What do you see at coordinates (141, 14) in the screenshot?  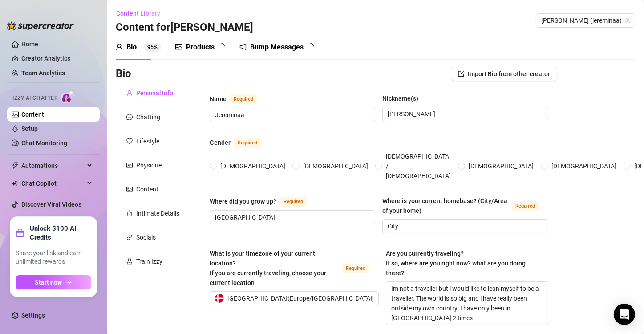 I see `button: Content Library` at bounding box center [141, 14].